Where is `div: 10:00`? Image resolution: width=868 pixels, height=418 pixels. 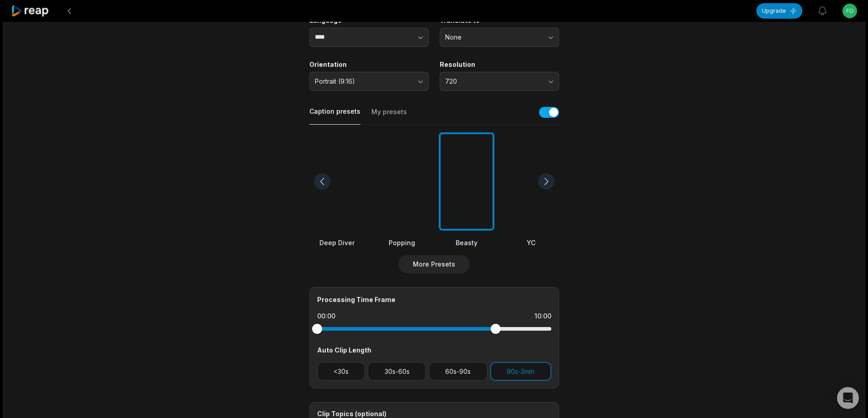
div: 10:00 is located at coordinates (543, 316).